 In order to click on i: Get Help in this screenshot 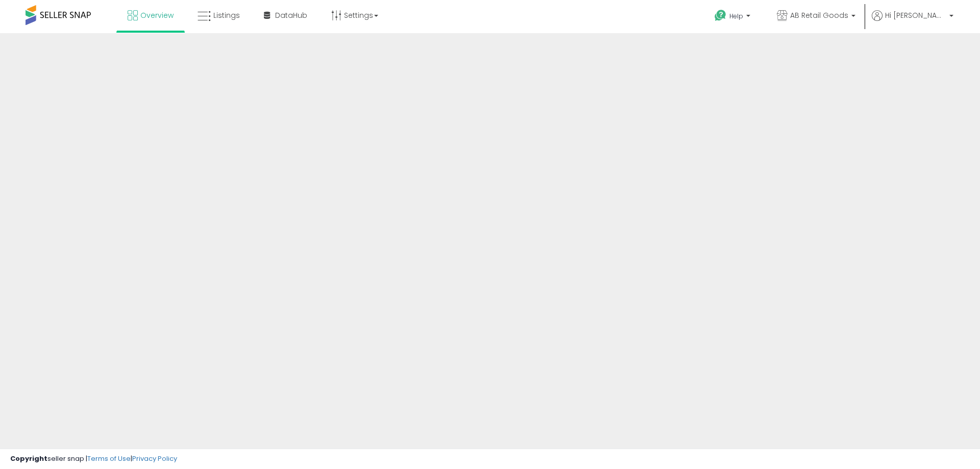, I will do `click(720, 15)`.